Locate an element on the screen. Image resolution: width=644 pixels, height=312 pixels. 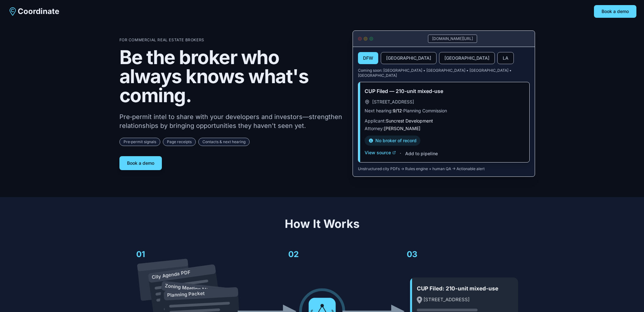
h3: CUP Filed — 210-unit mixed-use is located at coordinates (444, 91).